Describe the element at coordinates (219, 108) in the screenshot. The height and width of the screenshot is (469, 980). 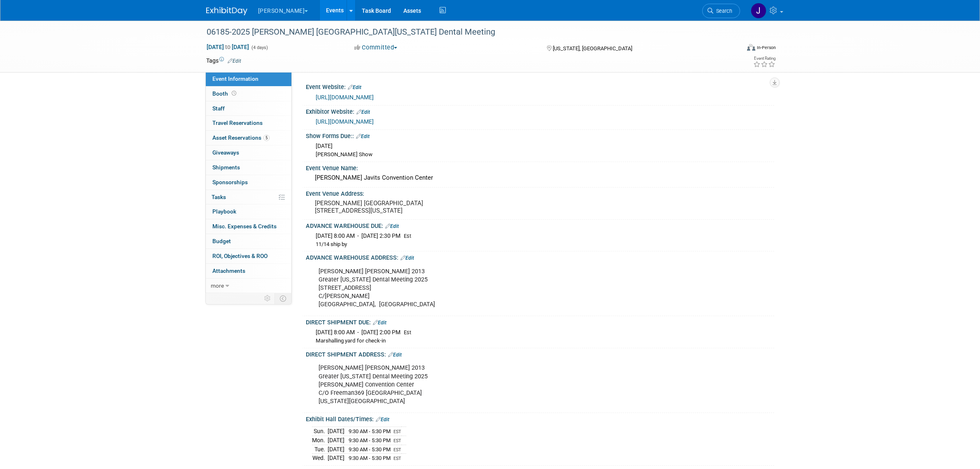
I see `span: Staff` at that location.